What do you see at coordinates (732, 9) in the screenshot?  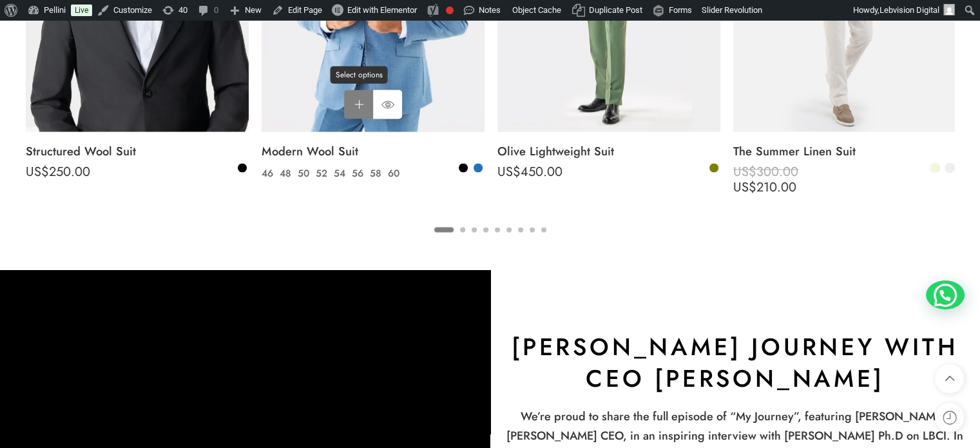 I see `span: Slider Revolution` at bounding box center [732, 9].